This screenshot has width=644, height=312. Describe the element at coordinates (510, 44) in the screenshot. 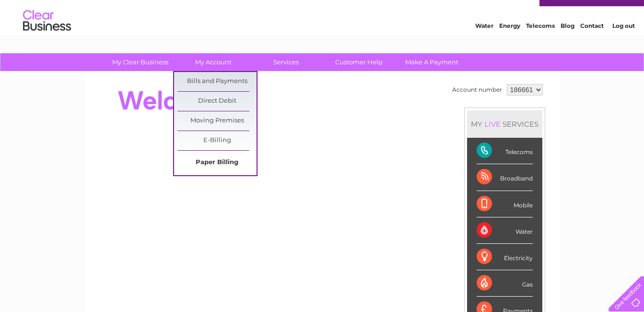

I see `a: Energy` at that location.